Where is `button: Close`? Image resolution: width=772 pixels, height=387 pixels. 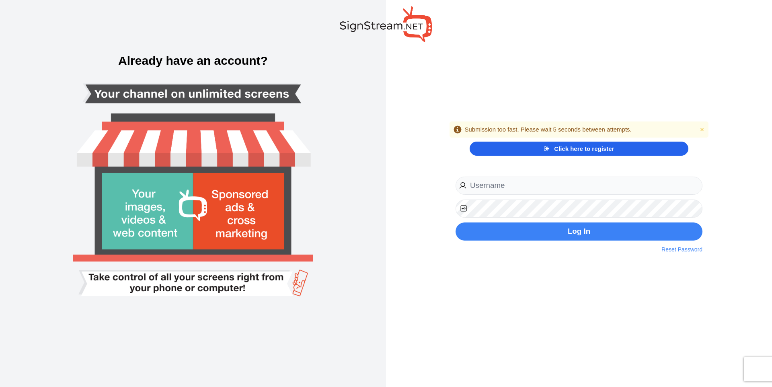 button: Close is located at coordinates (702, 130).